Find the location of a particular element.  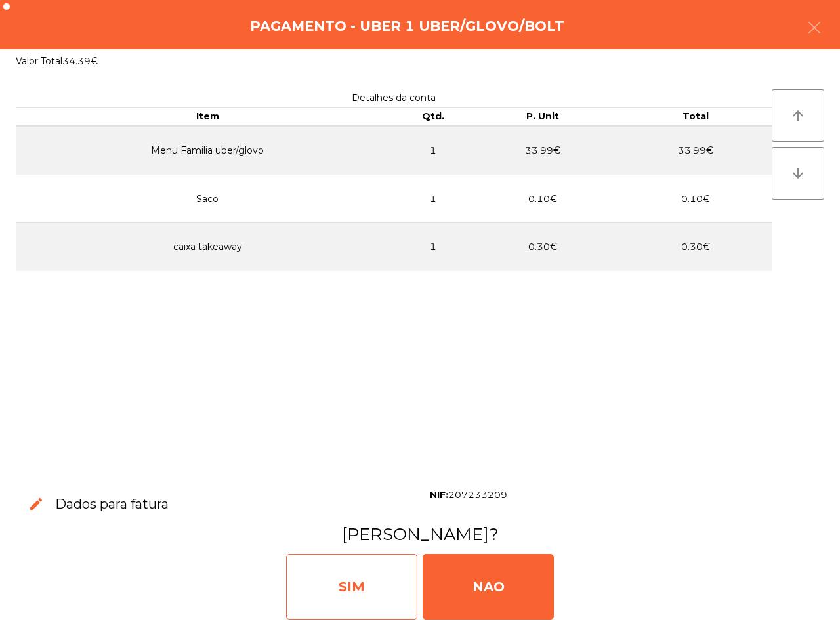

th: Total is located at coordinates (695, 117).